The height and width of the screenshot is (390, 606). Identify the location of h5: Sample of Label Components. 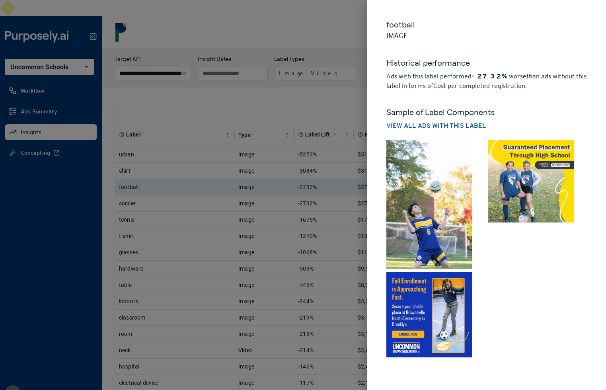
(487, 112).